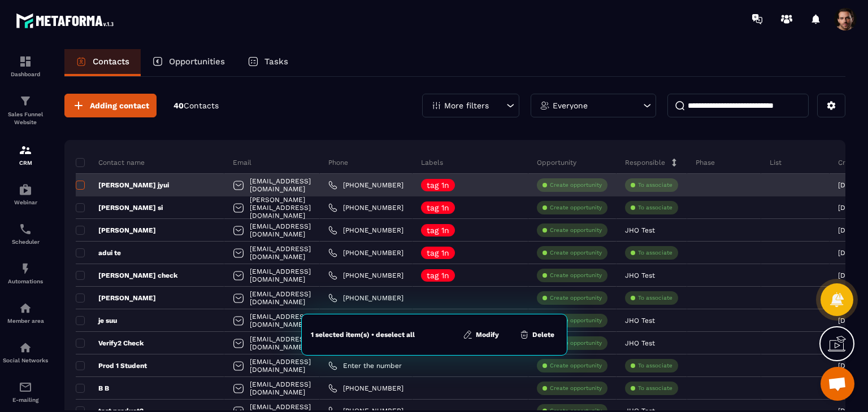  Describe the element at coordinates (196, 105) in the screenshot. I see `p: 40` at that location.